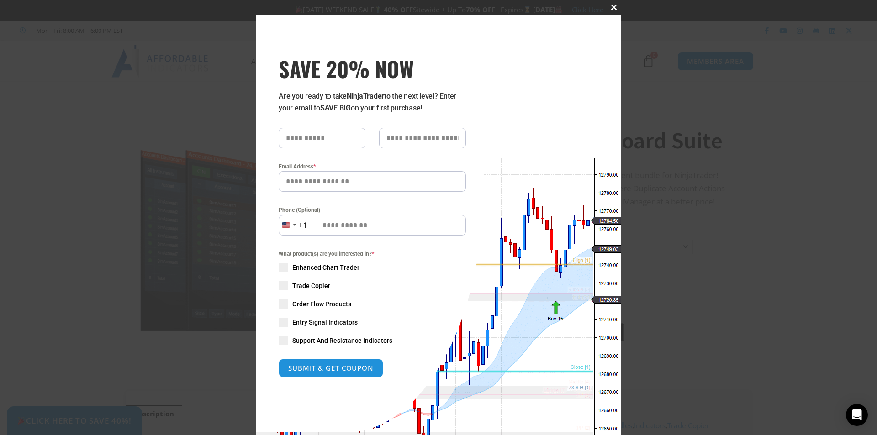 Image resolution: width=877 pixels, height=435 pixels. Describe the element at coordinates (372, 322) in the screenshot. I see `label: Entry Signal Indicators` at that location.